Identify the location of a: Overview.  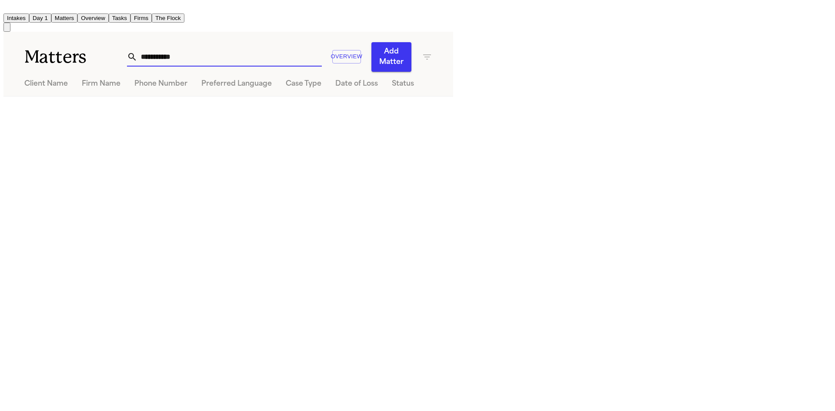
(93, 17).